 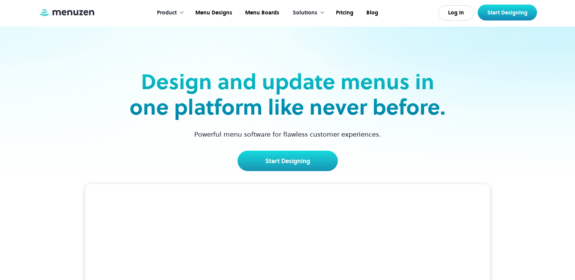 What do you see at coordinates (287, 134) in the screenshot?
I see `p: Powerful menu software for flawless customer experiences.` at bounding box center [287, 134].